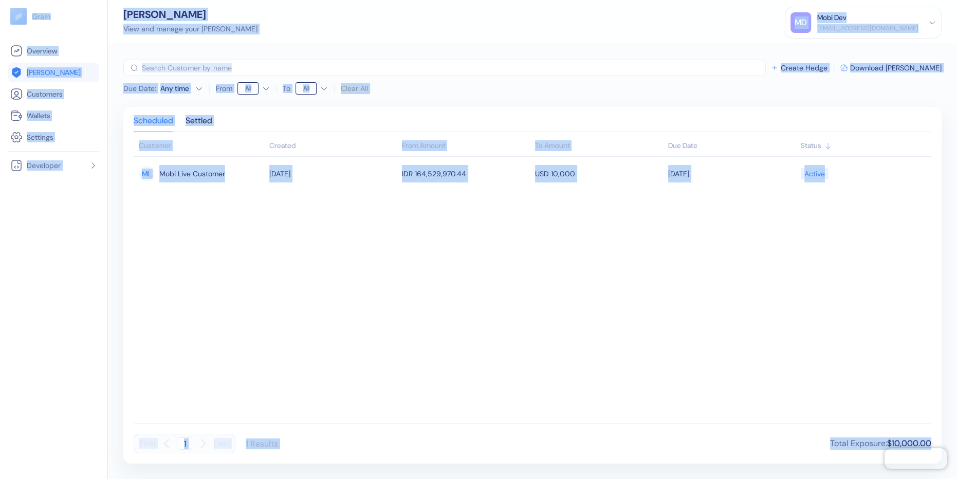 The width and height of the screenshot is (957, 479). I want to click on span: Create Hedge, so click(804, 68).